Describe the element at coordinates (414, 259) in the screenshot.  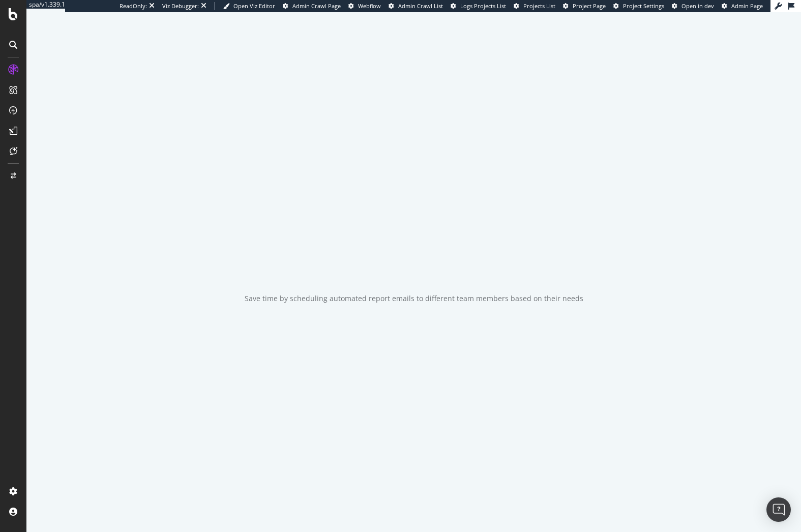
I see `div: animation` at that location.